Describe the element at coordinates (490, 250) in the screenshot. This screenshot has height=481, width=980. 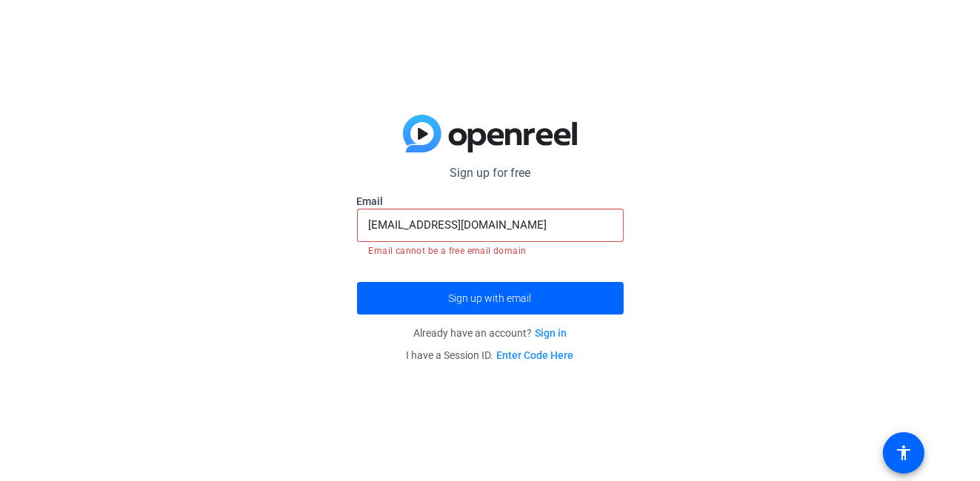
I see `mat-error: Email cannot be a free email domain` at that location.